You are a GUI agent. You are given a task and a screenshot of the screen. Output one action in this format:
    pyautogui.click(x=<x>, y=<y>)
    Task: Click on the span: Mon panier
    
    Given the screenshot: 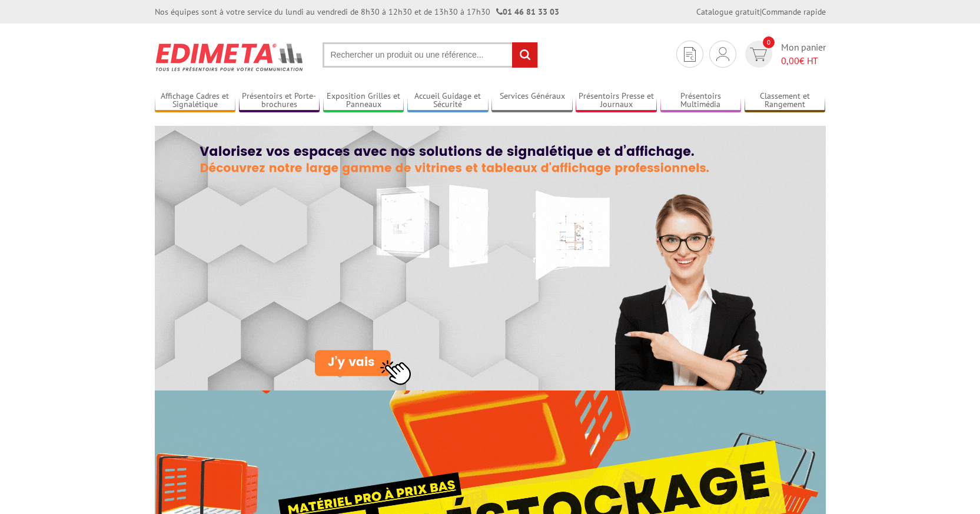 What is the action you would take?
    pyautogui.click(x=803, y=54)
    